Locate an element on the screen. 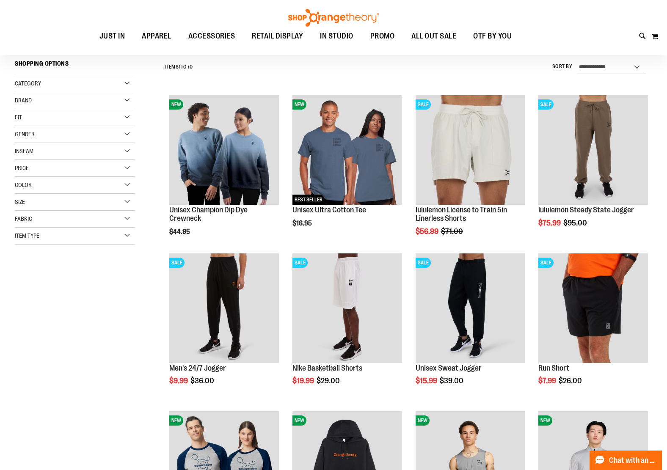 The image size is (667, 470). span: APPAREL is located at coordinates (157, 36).